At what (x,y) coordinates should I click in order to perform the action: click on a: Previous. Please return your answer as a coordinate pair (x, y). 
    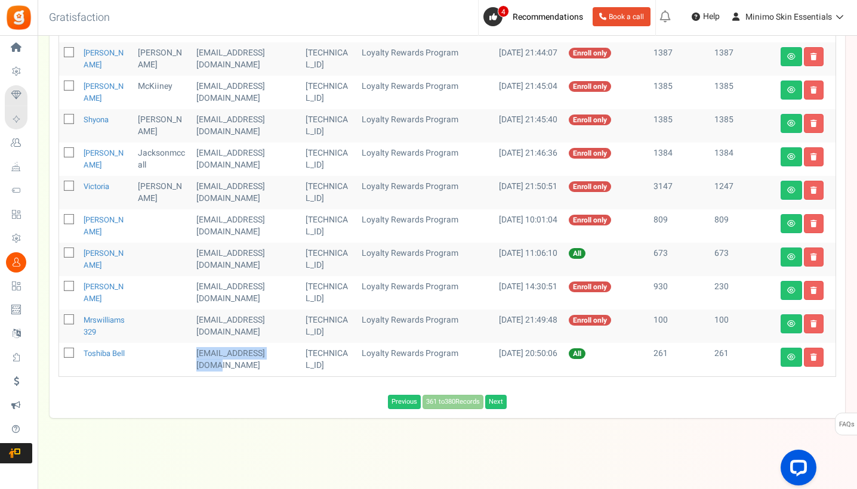
    Looking at the image, I should click on (404, 402).